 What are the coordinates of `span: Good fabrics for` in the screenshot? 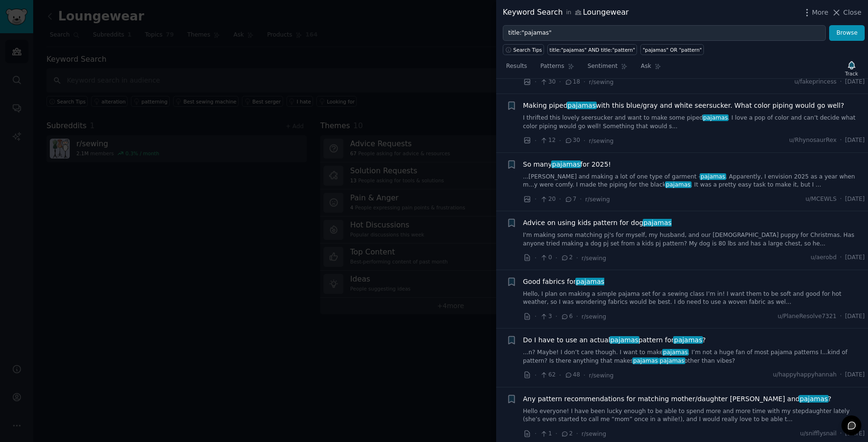 It's located at (564, 282).